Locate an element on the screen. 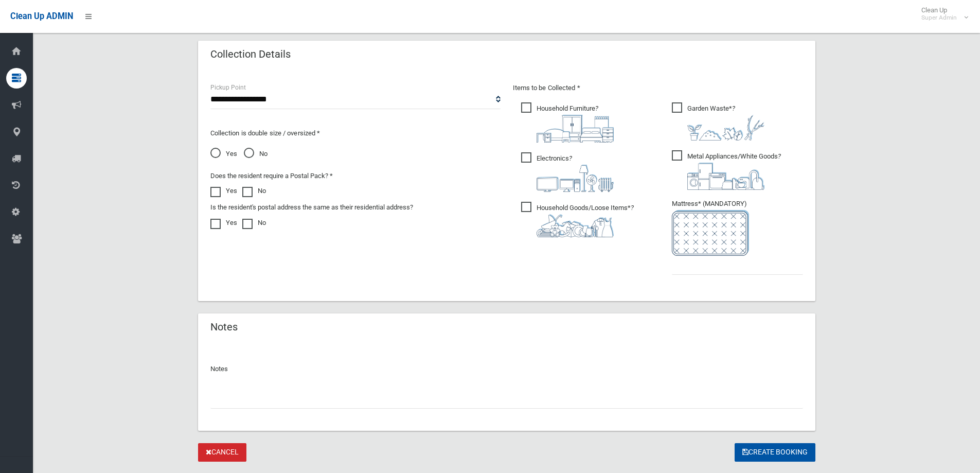 This screenshot has width=980, height=473. span: Household Furniture is located at coordinates (568, 122).